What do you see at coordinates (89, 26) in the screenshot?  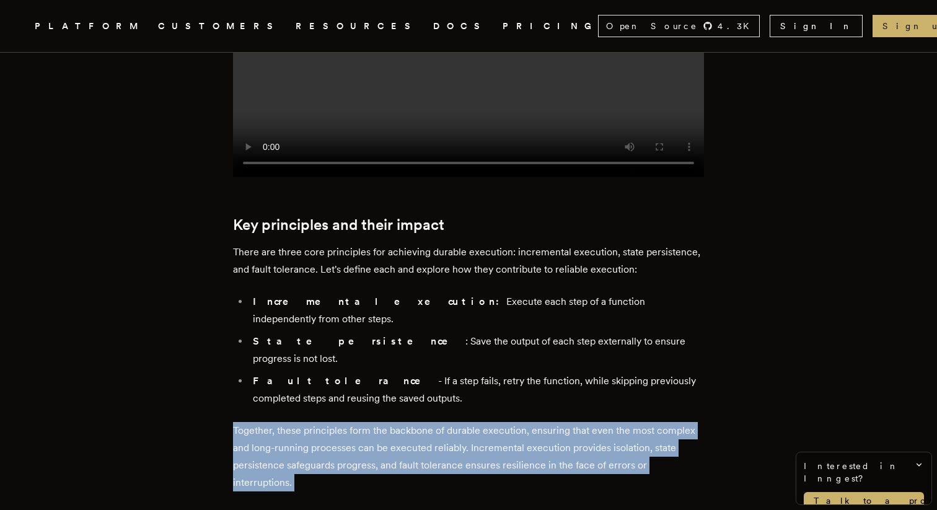 I see `button: PLATFORM` at bounding box center [89, 26].